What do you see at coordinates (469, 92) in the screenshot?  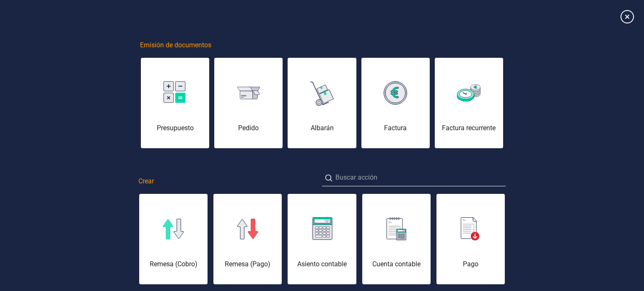 I see `img: img-factura-recurrente.svg` at bounding box center [469, 92].